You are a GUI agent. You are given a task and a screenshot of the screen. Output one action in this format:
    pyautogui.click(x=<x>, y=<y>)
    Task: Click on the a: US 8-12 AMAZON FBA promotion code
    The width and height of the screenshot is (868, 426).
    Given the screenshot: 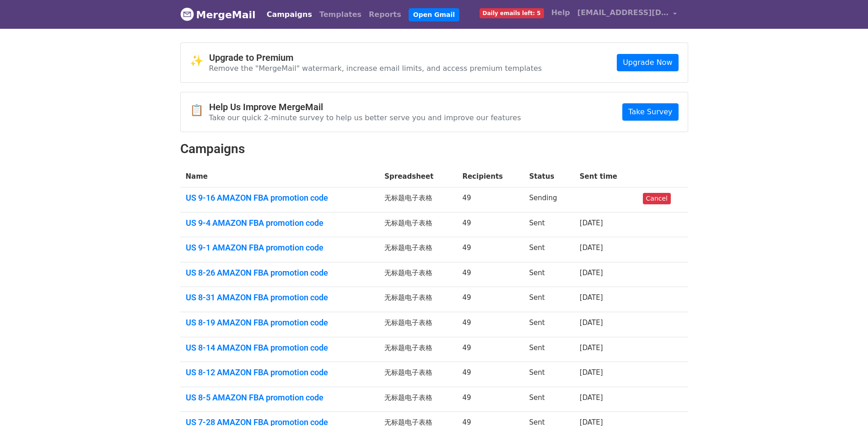 What is the action you would take?
    pyautogui.click(x=279, y=372)
    